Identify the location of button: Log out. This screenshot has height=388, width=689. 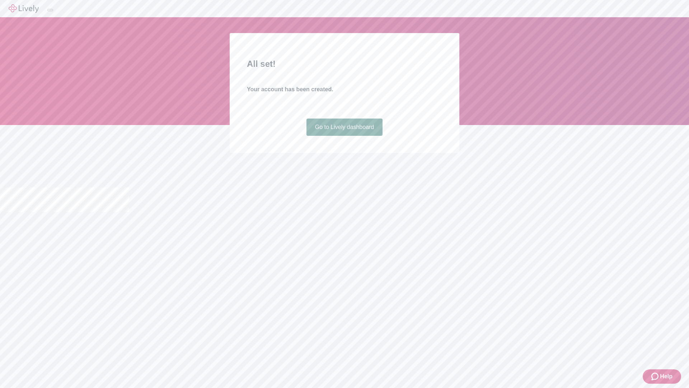
(50, 10).